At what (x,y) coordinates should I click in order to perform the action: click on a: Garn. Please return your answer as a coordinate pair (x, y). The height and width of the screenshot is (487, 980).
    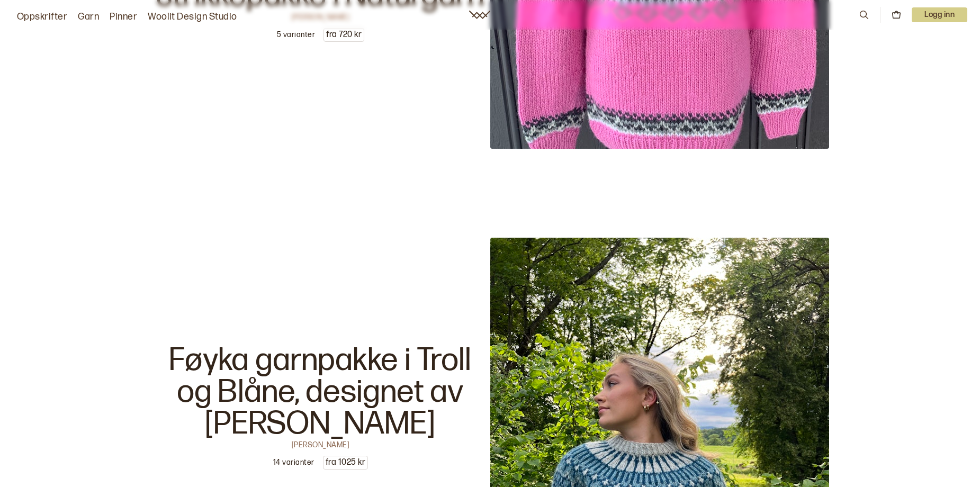
    Looking at the image, I should click on (88, 17).